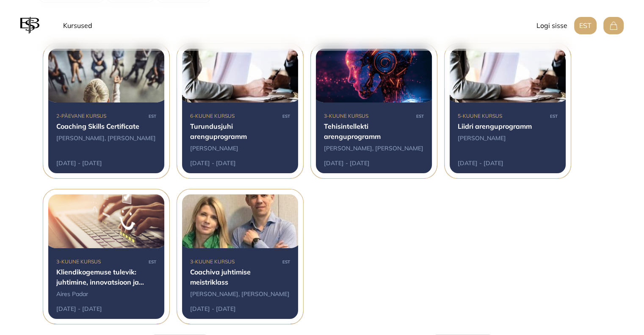 The height and width of the screenshot is (335, 644). What do you see at coordinates (585, 26) in the screenshot?
I see `button: EST` at bounding box center [585, 26].